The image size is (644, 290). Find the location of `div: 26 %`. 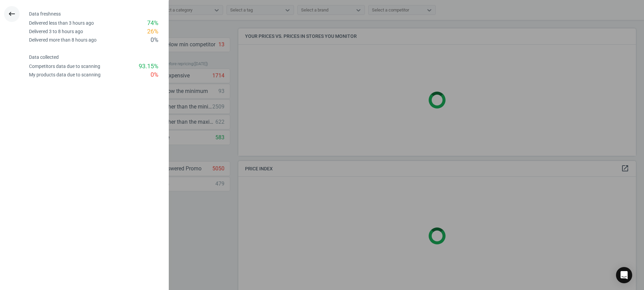

div: 26 % is located at coordinates (153, 31).